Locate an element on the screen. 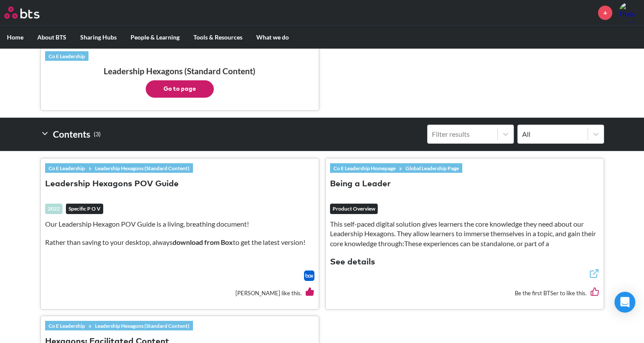  label: People & Learning is located at coordinates (155, 37).